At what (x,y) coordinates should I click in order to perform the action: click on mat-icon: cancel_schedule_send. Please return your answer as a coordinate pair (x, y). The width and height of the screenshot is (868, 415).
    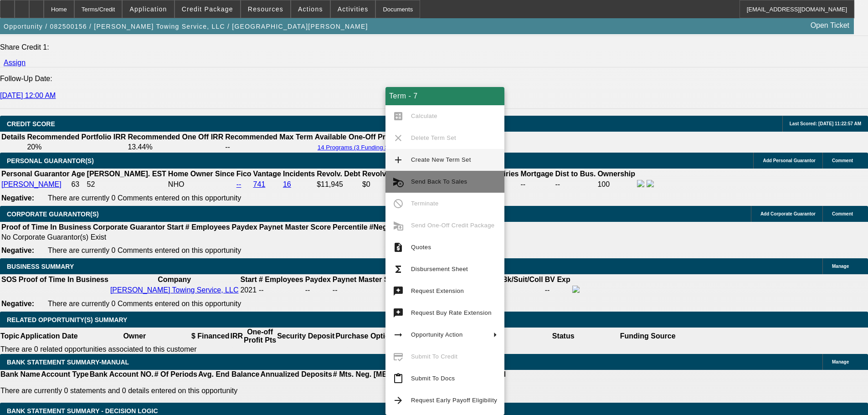
    Looking at the image, I should click on (398, 182).